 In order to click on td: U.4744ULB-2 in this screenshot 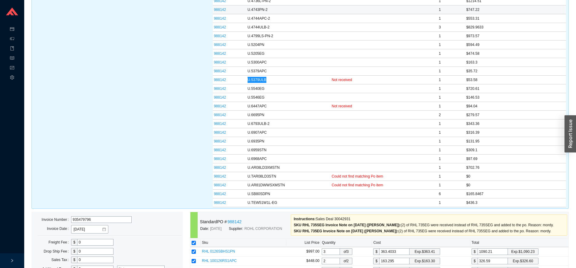, I will do `click(288, 27)`.